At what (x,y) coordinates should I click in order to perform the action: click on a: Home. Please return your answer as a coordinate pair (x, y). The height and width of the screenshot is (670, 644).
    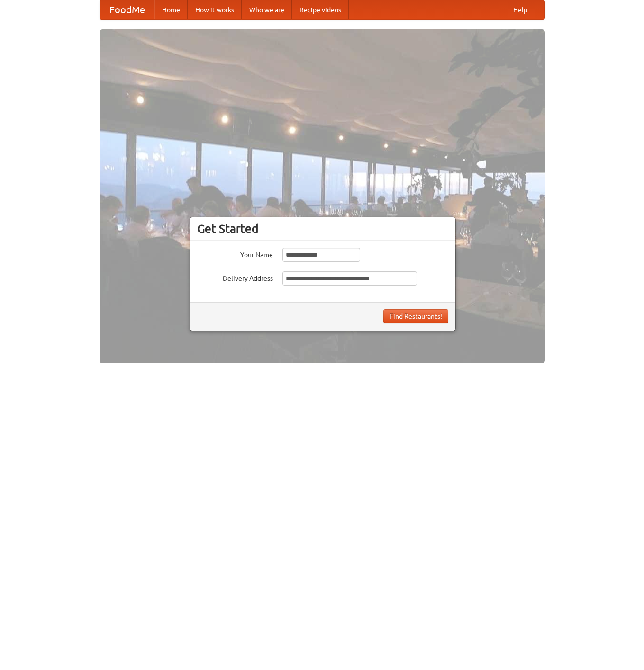
    Looking at the image, I should click on (171, 10).